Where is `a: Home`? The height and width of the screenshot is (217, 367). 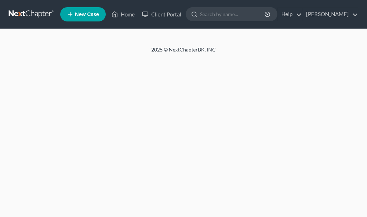 a: Home is located at coordinates (123, 14).